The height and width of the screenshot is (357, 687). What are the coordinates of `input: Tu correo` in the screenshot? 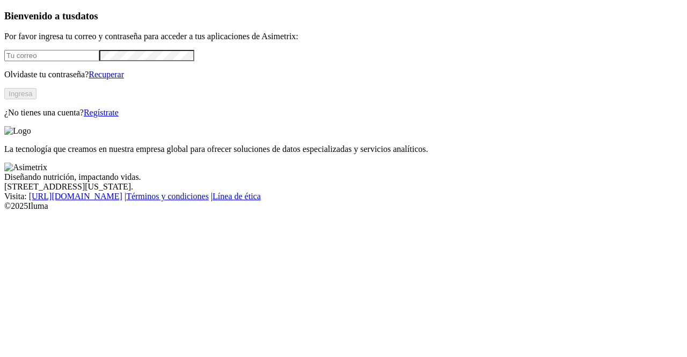 It's located at (52, 55).